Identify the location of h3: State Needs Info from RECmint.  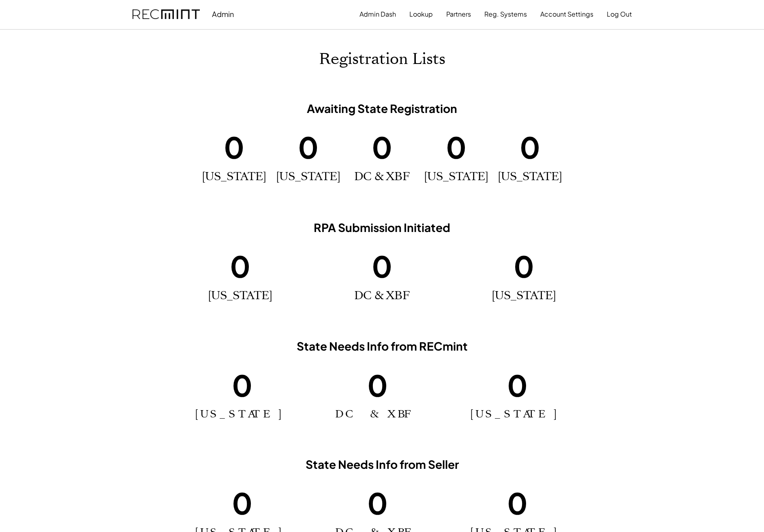
(382, 346).